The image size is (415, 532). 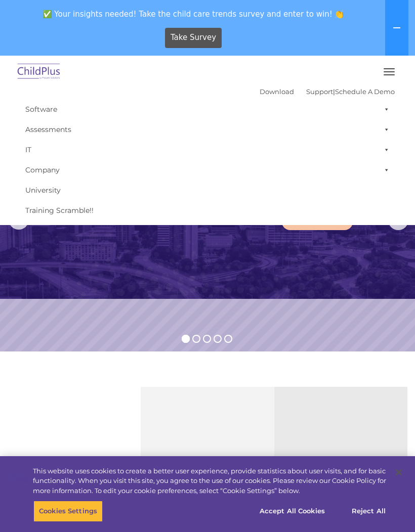 What do you see at coordinates (207, 150) in the screenshot?
I see `a: IT` at bounding box center [207, 150].